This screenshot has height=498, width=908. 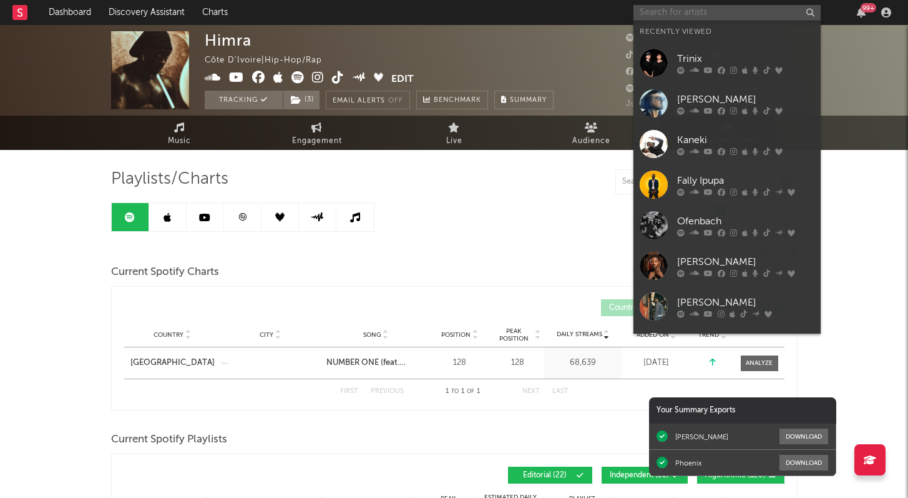 I want to click on span: ( 3 ), so click(x=302, y=100).